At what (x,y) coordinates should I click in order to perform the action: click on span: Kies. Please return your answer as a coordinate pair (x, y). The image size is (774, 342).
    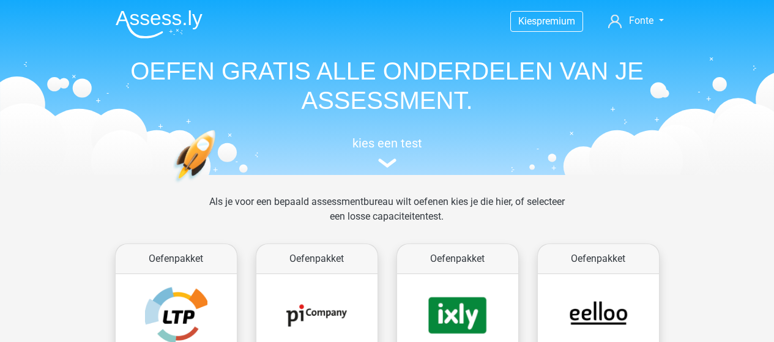
    Looking at the image, I should click on (528, 21).